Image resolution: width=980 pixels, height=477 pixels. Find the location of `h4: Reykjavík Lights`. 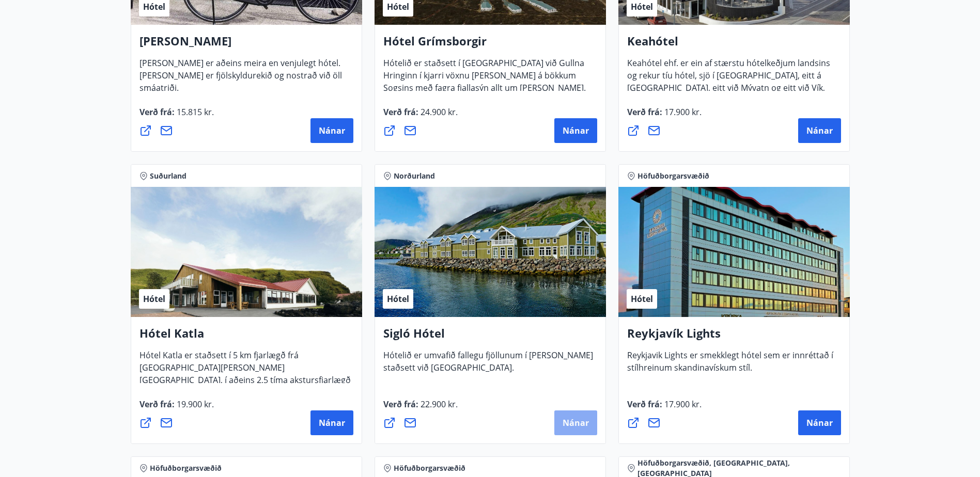

h4: Reykjavík Lights is located at coordinates (734, 337).